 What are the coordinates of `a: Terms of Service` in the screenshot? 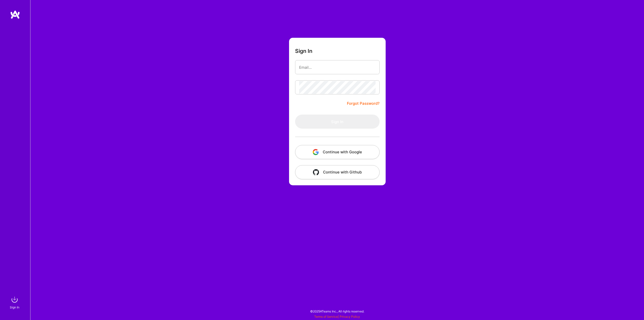 It's located at (326, 316).